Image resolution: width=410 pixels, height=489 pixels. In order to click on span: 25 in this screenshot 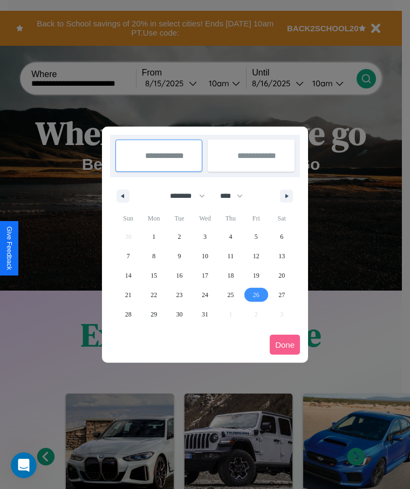, I will do `click(230, 295)`.